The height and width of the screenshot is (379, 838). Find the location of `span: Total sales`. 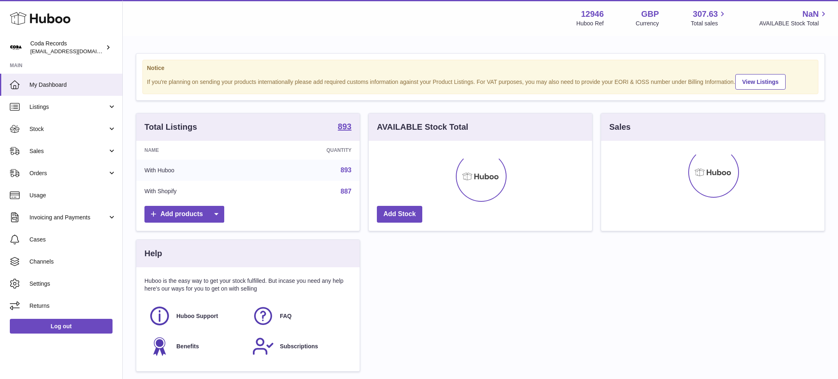

span: Total sales is located at coordinates (709, 23).